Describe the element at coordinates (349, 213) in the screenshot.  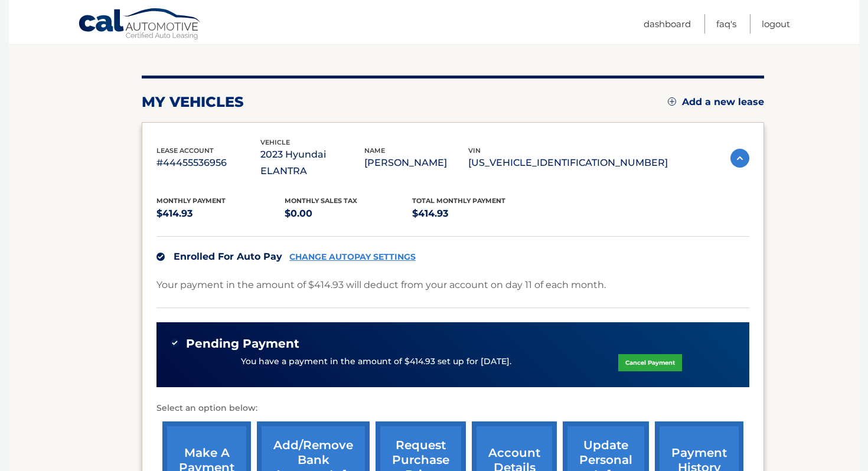
I see `p: $0.00` at that location.